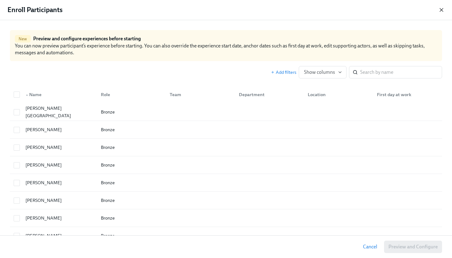 This screenshot has width=452, height=258. Describe the element at coordinates (87, 39) in the screenshot. I see `h6: Preview and configure experiences before starting` at that location.